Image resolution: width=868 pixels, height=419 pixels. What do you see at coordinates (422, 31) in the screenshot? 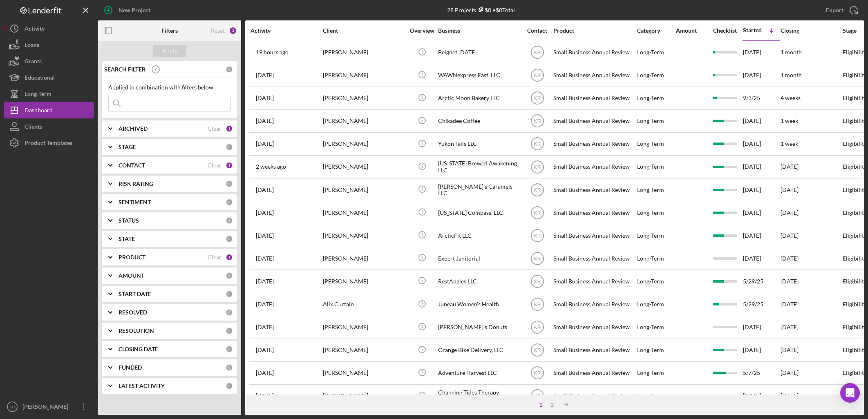
I see `div: Overview` at bounding box center [422, 31].